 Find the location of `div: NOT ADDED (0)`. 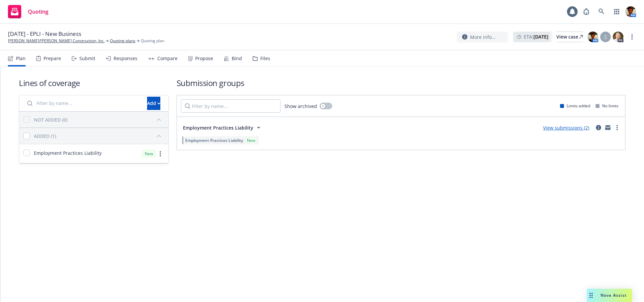

div: NOT ADDED (0) is located at coordinates (51, 120).